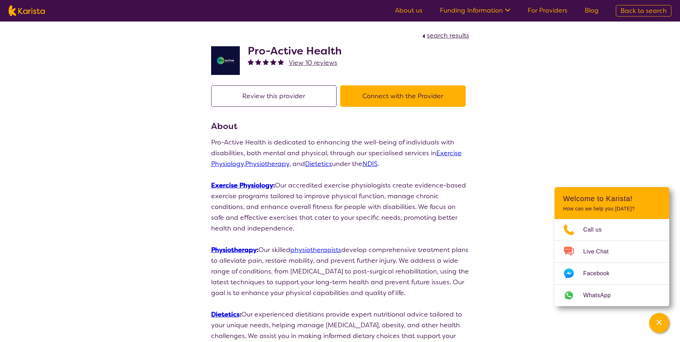 This screenshot has height=342, width=680. What do you see at coordinates (409, 10) in the screenshot?
I see `a: About us` at bounding box center [409, 10].